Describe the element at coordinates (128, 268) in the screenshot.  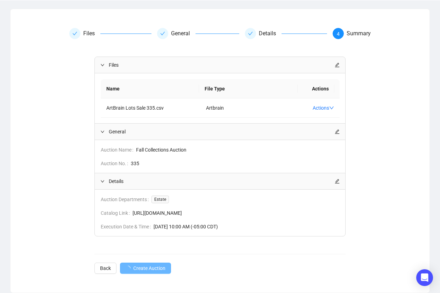
I see `span: loading` at that location.